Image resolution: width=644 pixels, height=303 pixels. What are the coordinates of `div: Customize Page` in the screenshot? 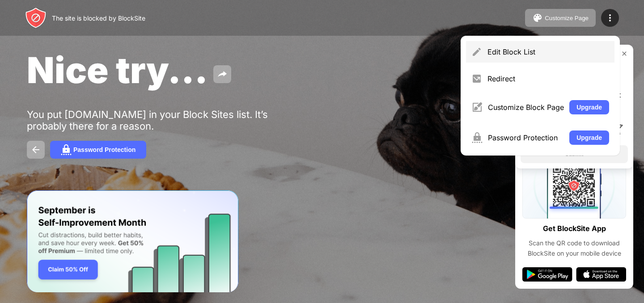 It's located at (566, 18).